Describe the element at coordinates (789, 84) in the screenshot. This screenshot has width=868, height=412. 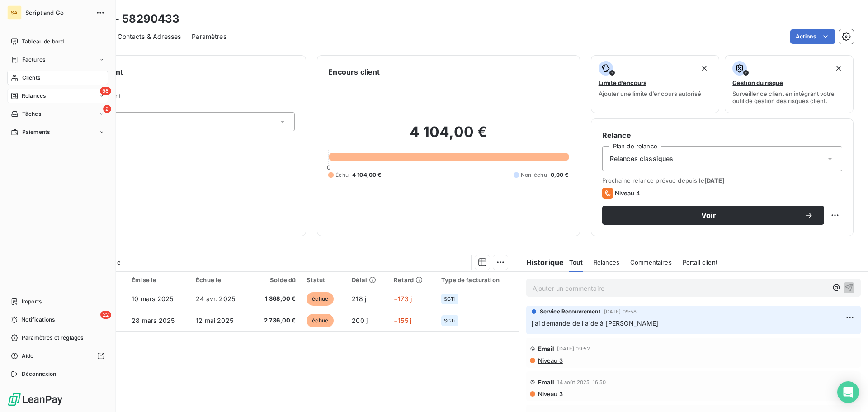
I see `button: Gestion du risqueSurveiller ce client en intégrant votre outil de gestion des risques client.` at that location.